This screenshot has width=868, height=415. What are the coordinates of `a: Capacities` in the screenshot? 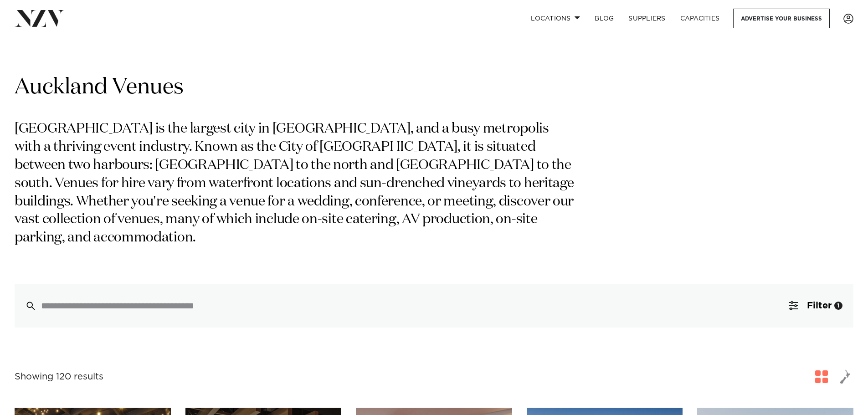 It's located at (700, 18).